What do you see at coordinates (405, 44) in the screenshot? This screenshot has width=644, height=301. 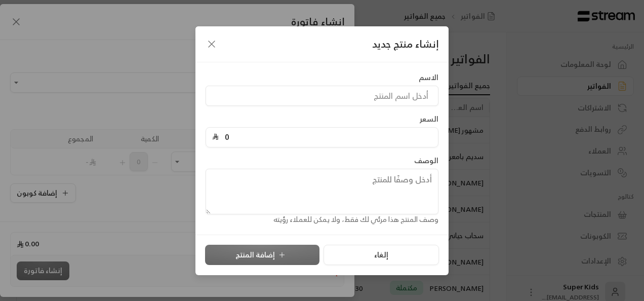 I see `span: إنشاء منتج جديد` at bounding box center [405, 44].